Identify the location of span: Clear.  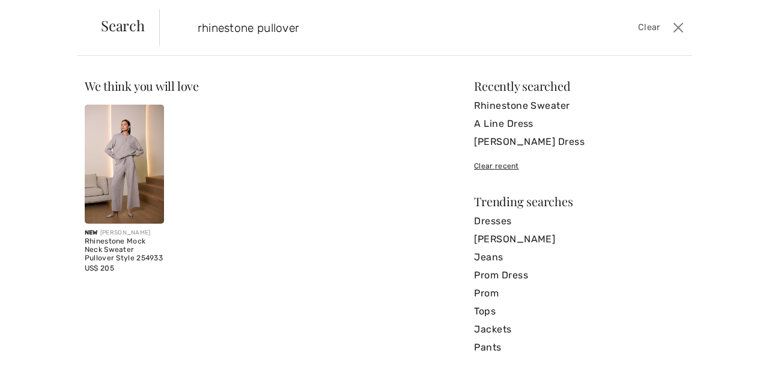
(649, 28).